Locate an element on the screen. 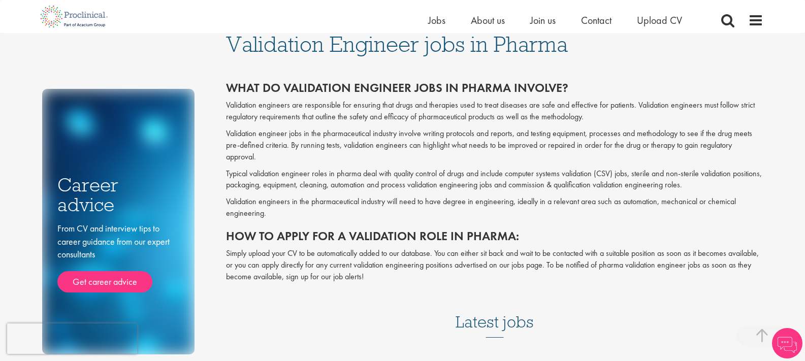 The height and width of the screenshot is (361, 805). div: From CV and interview tips to career guidance from our expert consultants is located at coordinates (118, 257).